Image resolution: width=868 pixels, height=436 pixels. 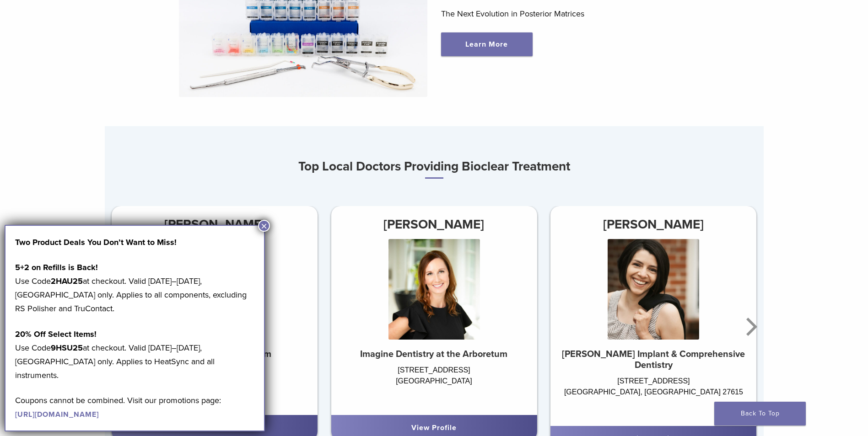 I want to click on strong: Town Creek Dentistry Team, so click(x=214, y=355).